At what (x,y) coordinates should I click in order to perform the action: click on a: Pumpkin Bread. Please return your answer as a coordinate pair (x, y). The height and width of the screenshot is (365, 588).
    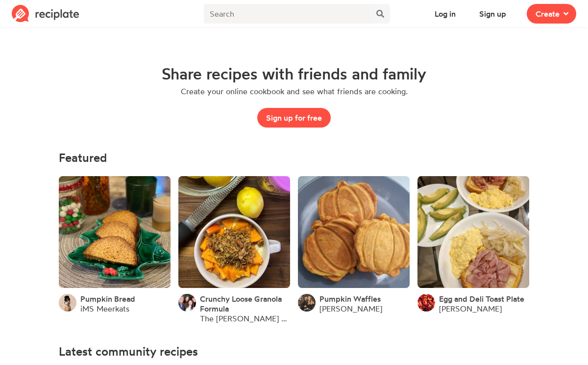
    Looking at the image, I should click on (108, 298).